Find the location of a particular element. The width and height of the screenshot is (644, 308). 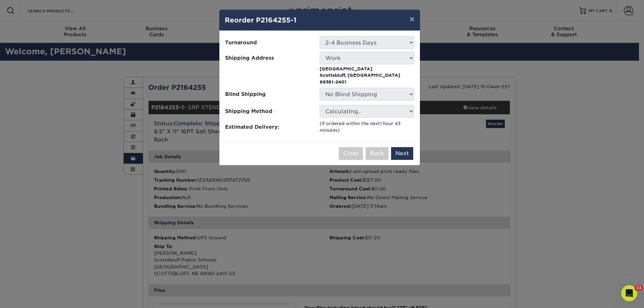

span: Shipping Method is located at coordinates (270, 111).